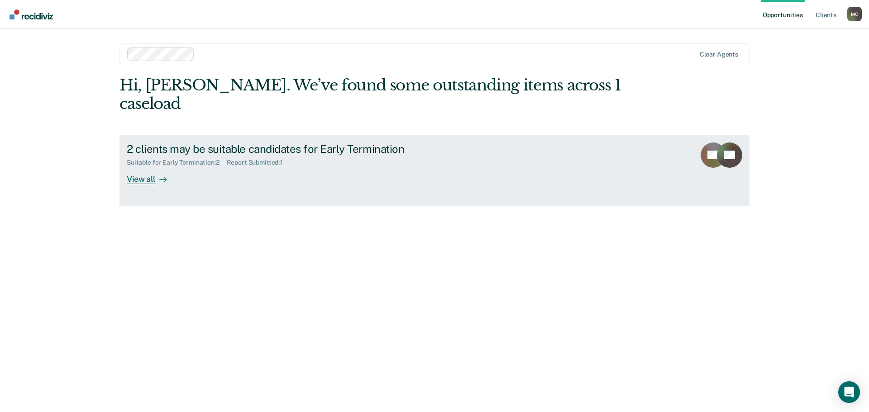  I want to click on div: Suitable for Early Termination : 2, so click(177, 163).